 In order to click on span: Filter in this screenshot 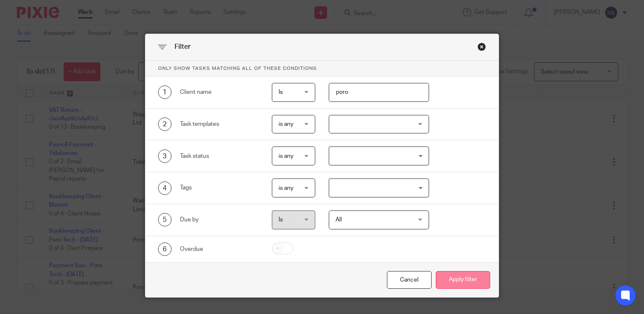, I will do `click(182, 47)`.